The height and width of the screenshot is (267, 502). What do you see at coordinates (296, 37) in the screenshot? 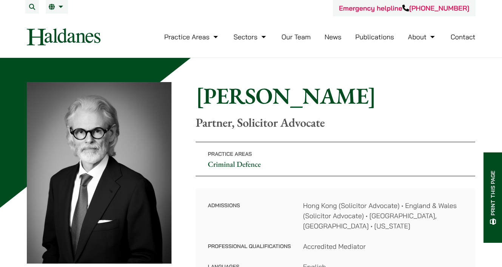
I see `a: Our Team` at bounding box center [296, 37].